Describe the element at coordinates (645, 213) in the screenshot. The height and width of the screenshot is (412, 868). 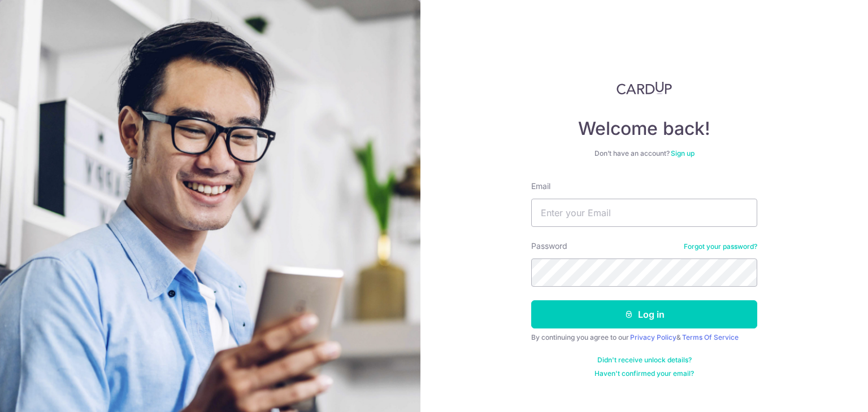
I see `input: Enter your Email` at that location.